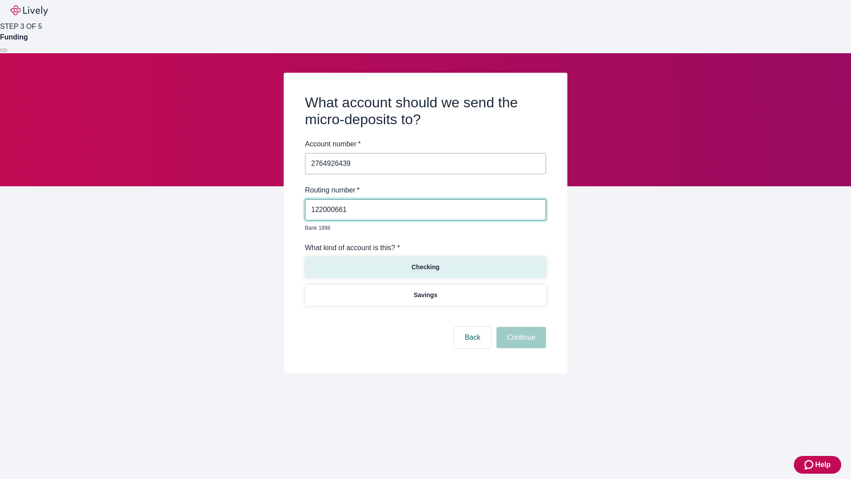 Image resolution: width=851 pixels, height=479 pixels. What do you see at coordinates (332, 190) in the screenshot?
I see `label: Routing number` at bounding box center [332, 190].